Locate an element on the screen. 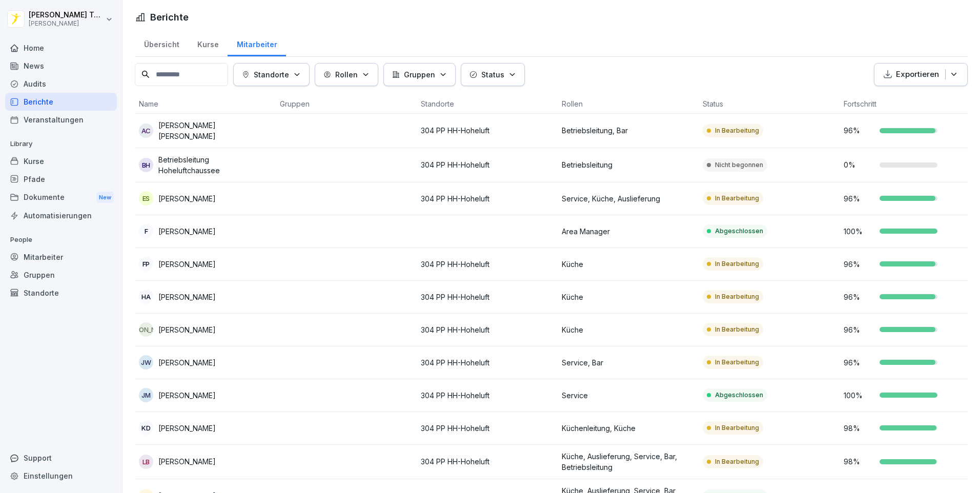  a: Pfade is located at coordinates (61, 179).